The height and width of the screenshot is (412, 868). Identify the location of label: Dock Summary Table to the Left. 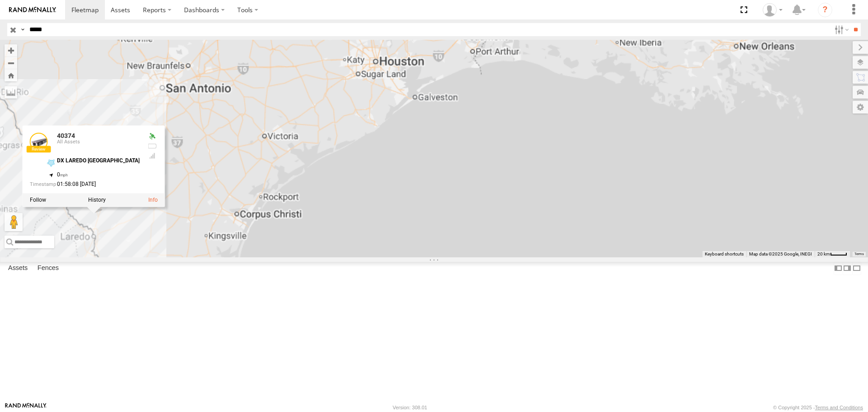
(838, 268).